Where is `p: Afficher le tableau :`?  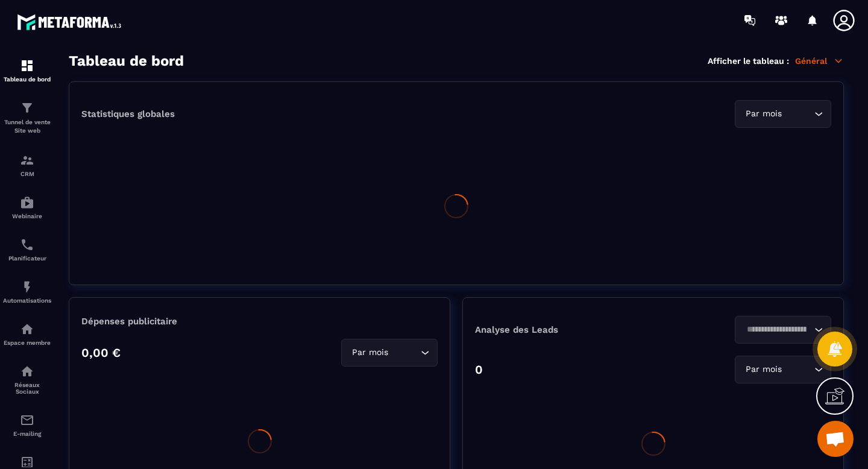
p: Afficher le tableau : is located at coordinates (749, 61).